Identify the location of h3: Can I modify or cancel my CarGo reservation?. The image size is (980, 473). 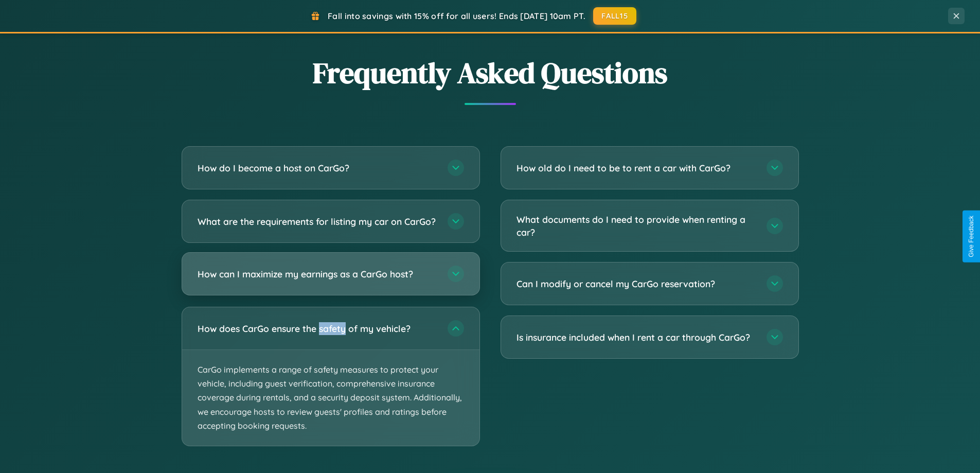
(637, 284).